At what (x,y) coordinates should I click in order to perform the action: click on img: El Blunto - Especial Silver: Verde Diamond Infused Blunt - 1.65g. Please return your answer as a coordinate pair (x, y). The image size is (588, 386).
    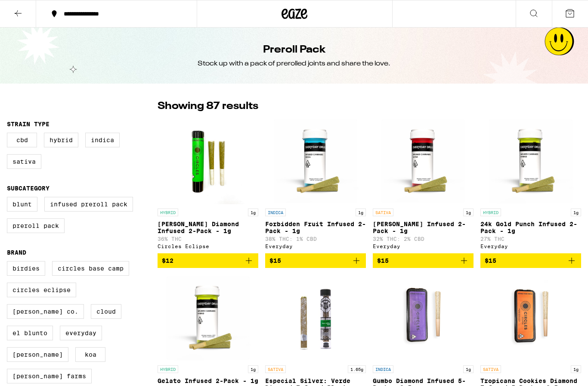
    Looking at the image, I should click on (316, 318).